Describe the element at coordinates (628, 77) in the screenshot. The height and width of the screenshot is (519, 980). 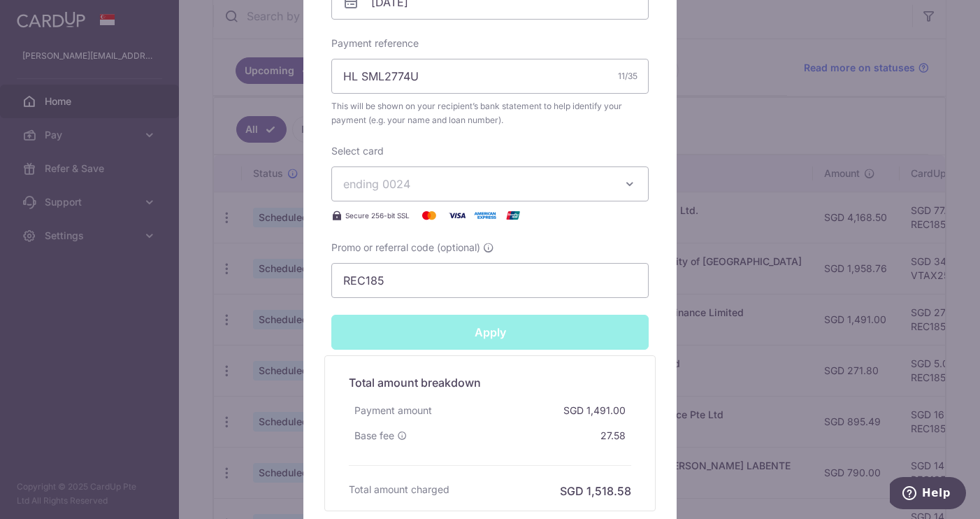
I see `div: 11/35` at that location.